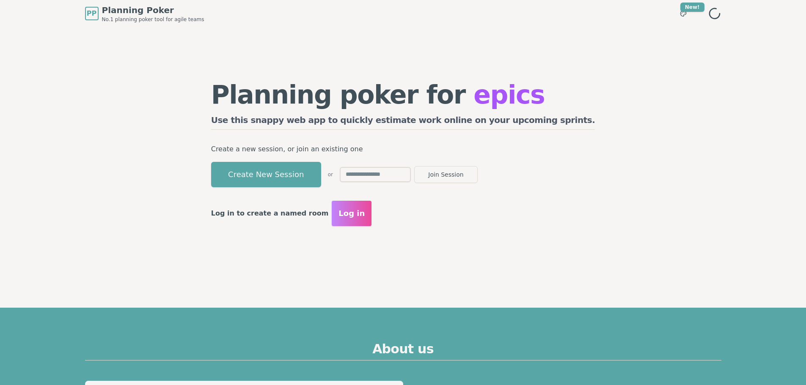  I want to click on h2: About us, so click(403, 351).